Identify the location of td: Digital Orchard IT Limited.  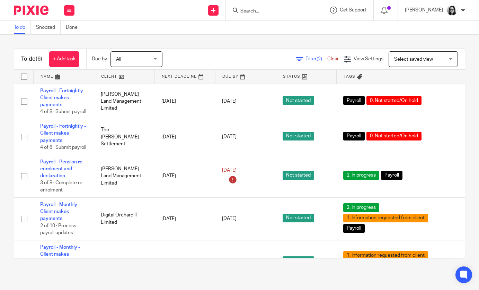
(124, 218).